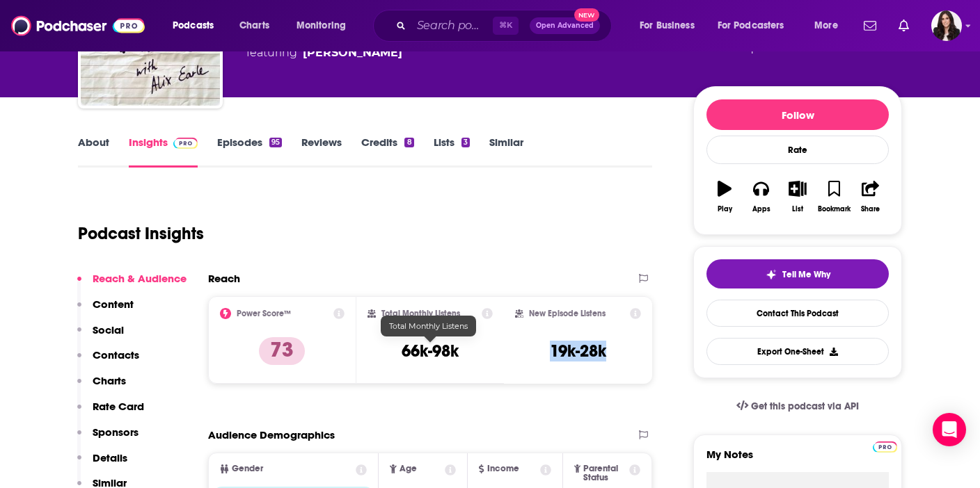 The image size is (980, 488). I want to click on span: Gender, so click(247, 469).